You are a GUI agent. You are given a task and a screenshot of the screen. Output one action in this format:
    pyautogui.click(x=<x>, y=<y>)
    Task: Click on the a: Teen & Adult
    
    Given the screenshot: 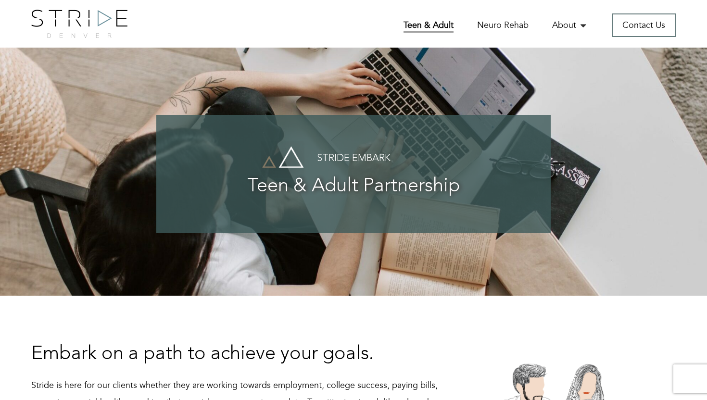 What is the action you would take?
    pyautogui.click(x=429, y=26)
    